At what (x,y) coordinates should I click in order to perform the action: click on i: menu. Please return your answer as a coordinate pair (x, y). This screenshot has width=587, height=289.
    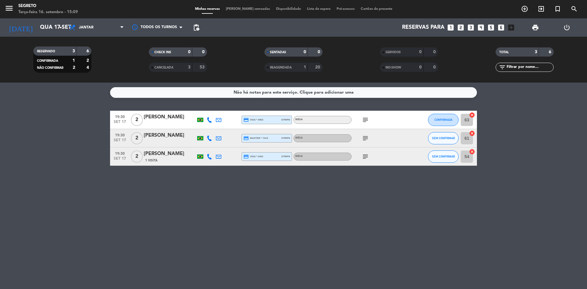
    Looking at the image, I should click on (9, 8).